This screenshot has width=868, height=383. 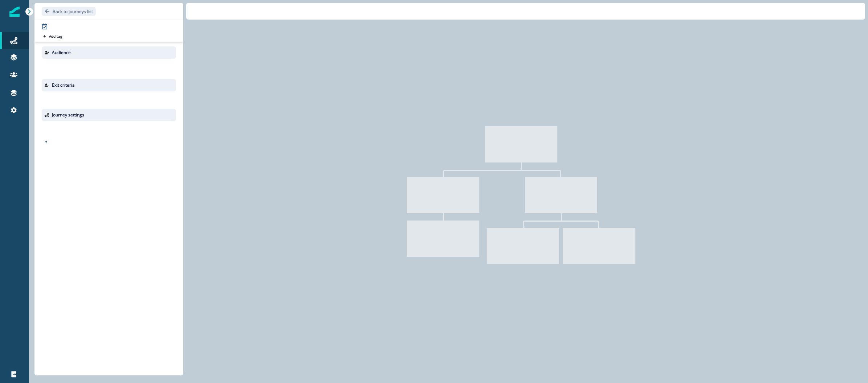 I want to click on p: Journey settings, so click(x=68, y=115).